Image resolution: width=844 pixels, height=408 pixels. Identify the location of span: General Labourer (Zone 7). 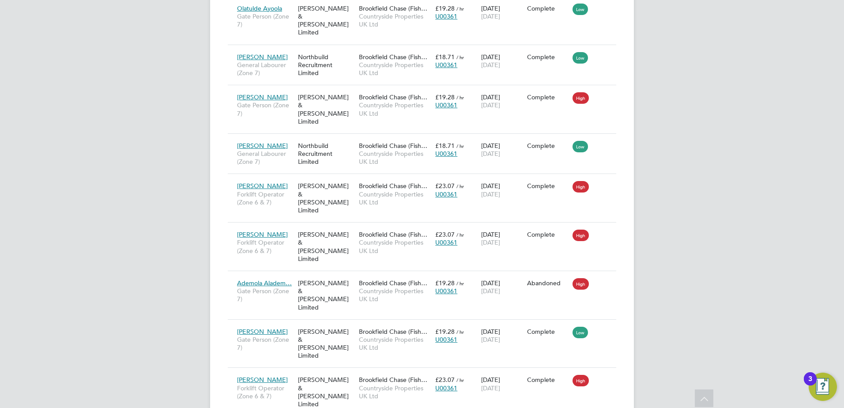
(265, 69).